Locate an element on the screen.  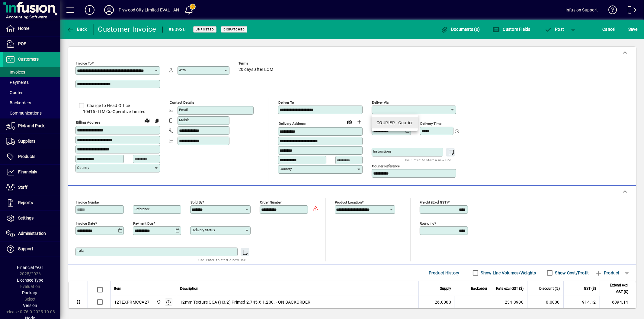
span: Back is located at coordinates (77, 30).